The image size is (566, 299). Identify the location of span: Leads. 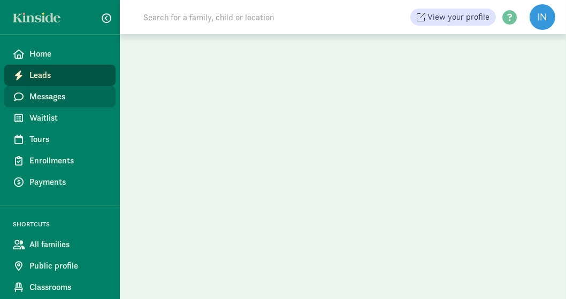
(68, 75).